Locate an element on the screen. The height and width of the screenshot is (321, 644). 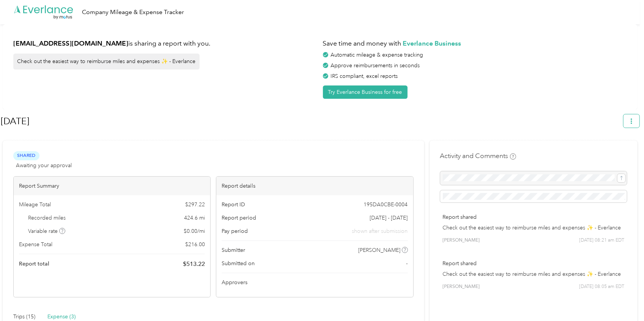
span: Approve reimbursements in seconds is located at coordinates (375, 66).